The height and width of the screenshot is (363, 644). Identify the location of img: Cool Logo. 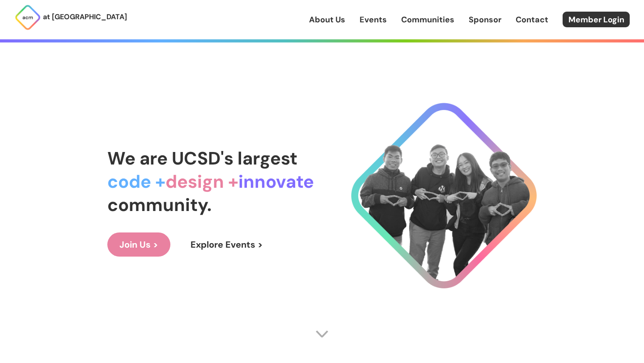
(444, 196).